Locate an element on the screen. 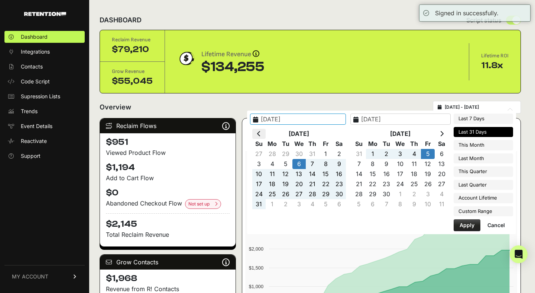  li: Account Lifetime is located at coordinates (484, 198).